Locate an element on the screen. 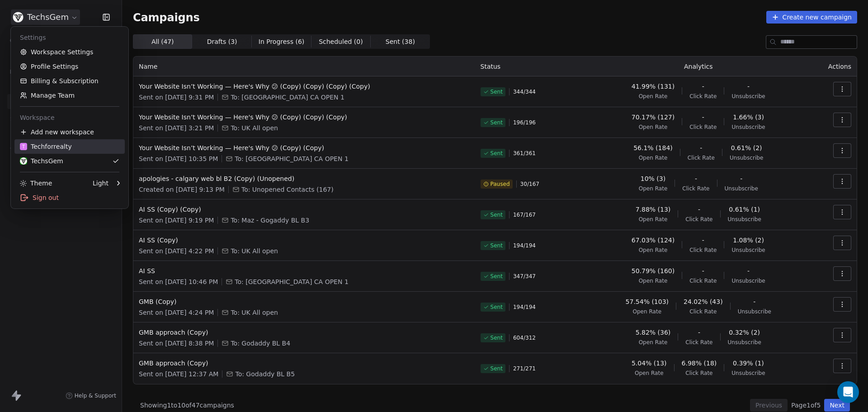  div: Theme is located at coordinates (36, 183).